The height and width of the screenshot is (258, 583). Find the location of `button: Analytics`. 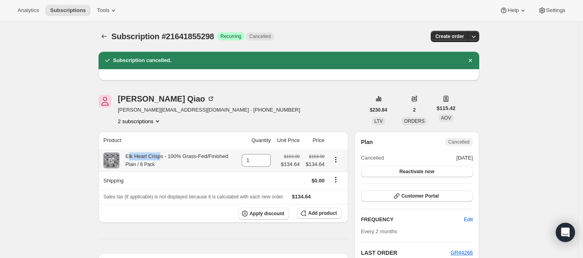

button: Analytics is located at coordinates (28, 10).